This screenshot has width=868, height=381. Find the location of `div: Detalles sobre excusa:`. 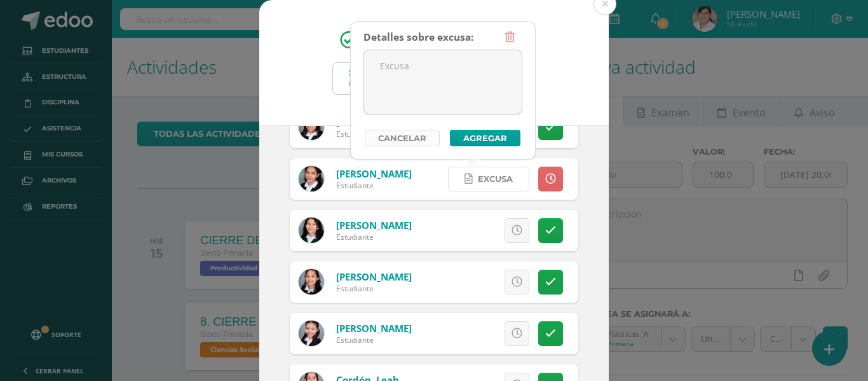

div: Detalles sobre excusa: is located at coordinates (418, 37).